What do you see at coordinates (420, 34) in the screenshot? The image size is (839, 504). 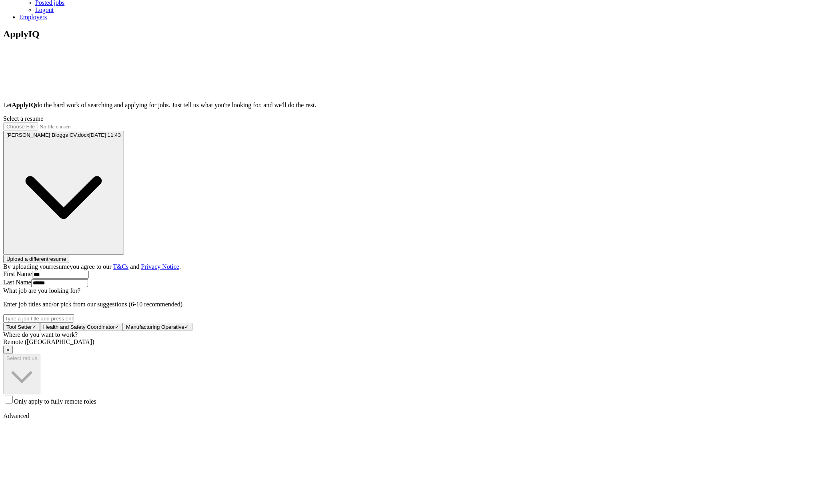 I see `h1: ApplyIQ` at bounding box center [420, 34].